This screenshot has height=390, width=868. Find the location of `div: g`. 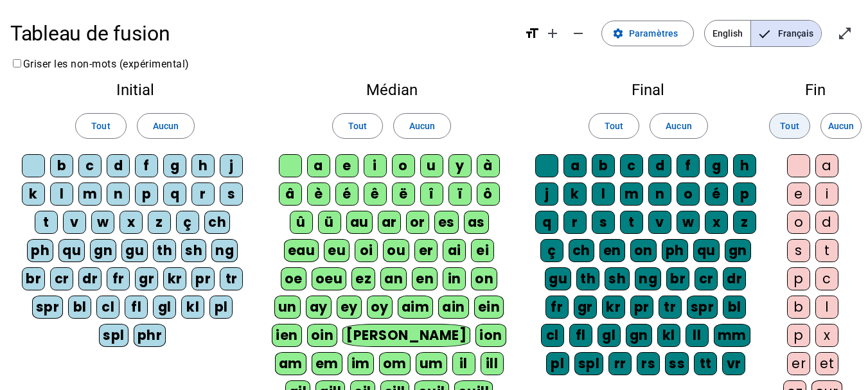

div: g is located at coordinates (717, 166).